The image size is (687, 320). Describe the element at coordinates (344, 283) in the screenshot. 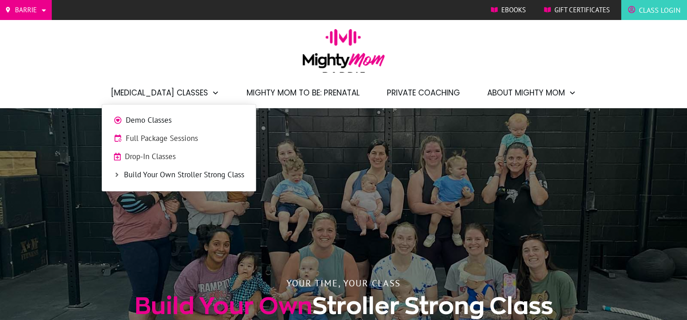

I see `p: Your time, Your class` at that location.